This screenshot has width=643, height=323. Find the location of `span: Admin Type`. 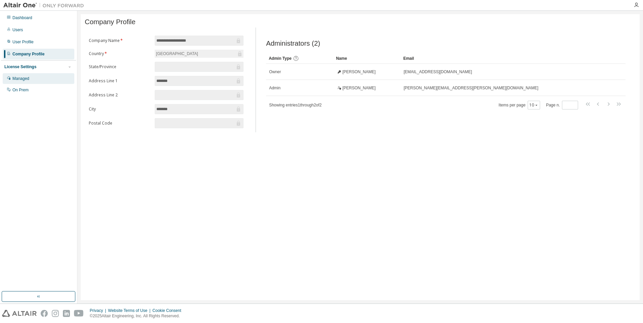

span: Admin Type is located at coordinates (280, 59).